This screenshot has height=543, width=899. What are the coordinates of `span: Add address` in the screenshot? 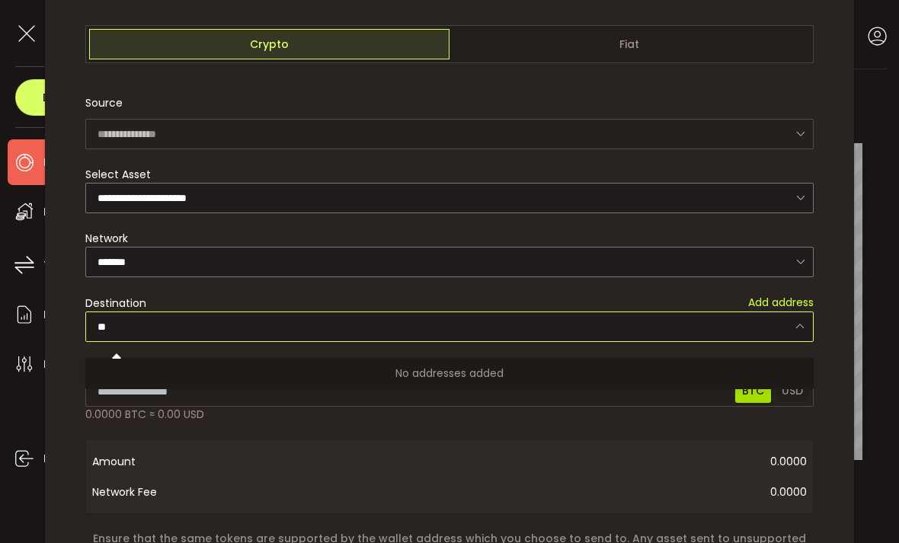 It's located at (781, 303).